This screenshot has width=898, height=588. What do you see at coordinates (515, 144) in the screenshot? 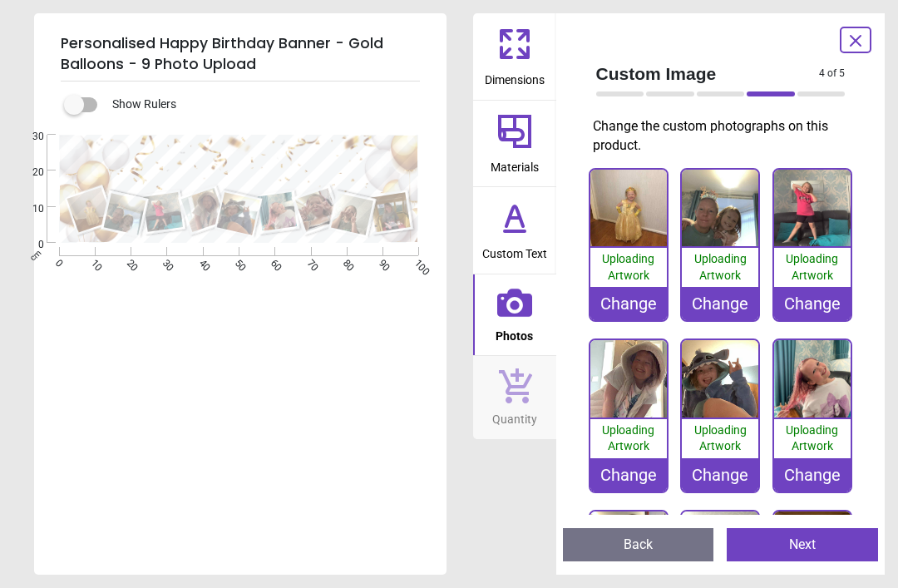
I see `button: Materials` at bounding box center [515, 144].